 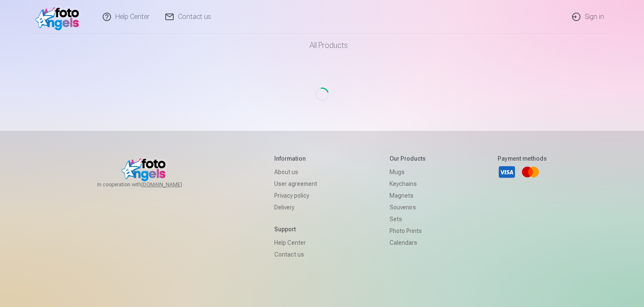 What do you see at coordinates (531, 172) in the screenshot?
I see `a: Mastercard` at bounding box center [531, 172].